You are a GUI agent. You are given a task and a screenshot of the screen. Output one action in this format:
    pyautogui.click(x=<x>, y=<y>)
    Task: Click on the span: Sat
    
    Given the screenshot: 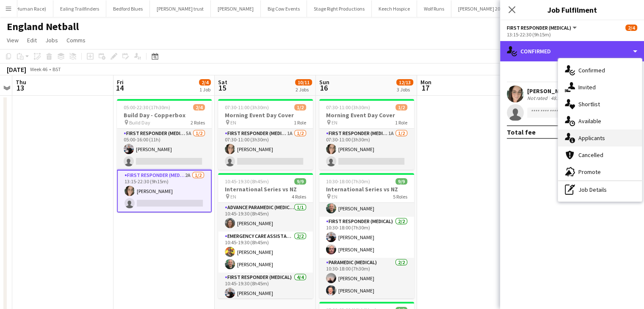 What is the action you would take?
    pyautogui.click(x=223, y=82)
    